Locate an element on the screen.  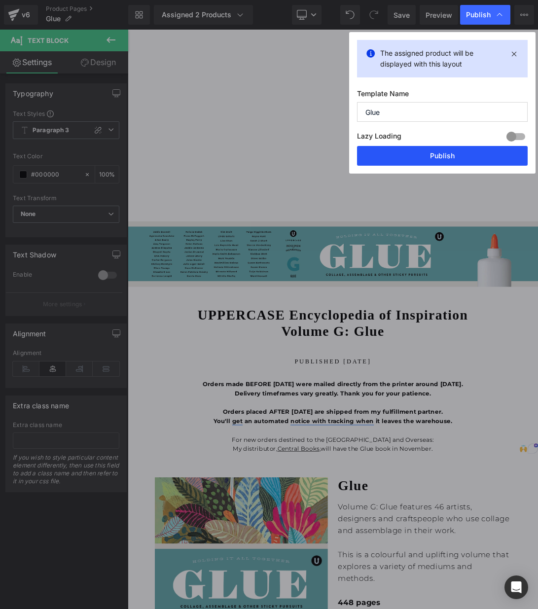
label: Template Name is located at coordinates (442, 96).